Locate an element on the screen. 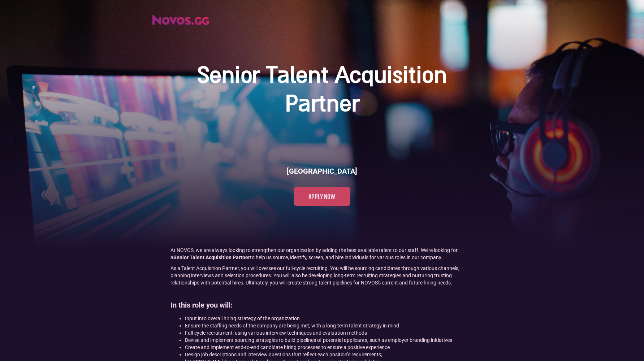  li: Input into overall hiring strategy of the organization is located at coordinates (329, 318).